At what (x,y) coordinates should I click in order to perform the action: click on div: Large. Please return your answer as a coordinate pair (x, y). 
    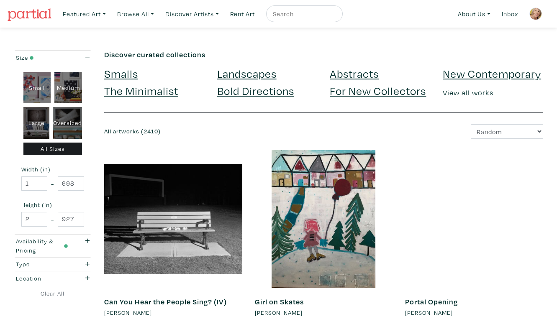
    Looking at the image, I should click on (36, 123).